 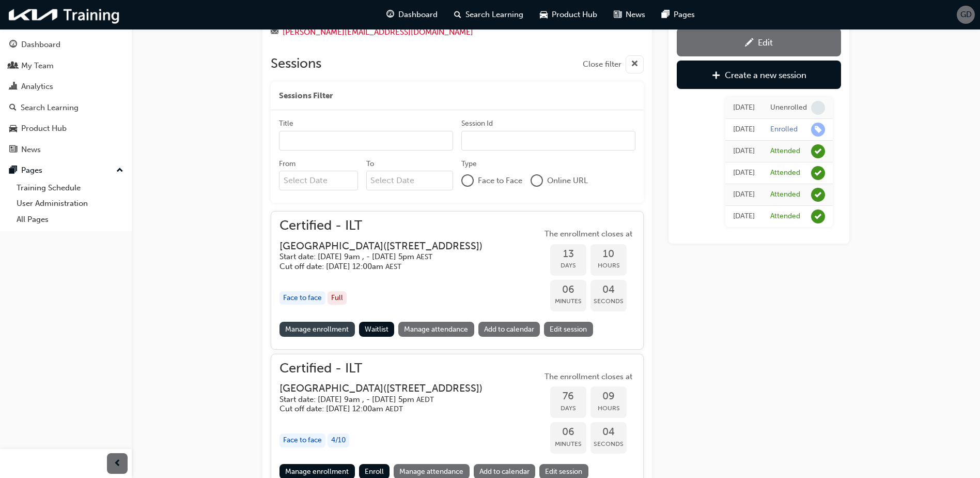 What do you see at coordinates (302, 440) in the screenshot?
I see `div: Face to face` at bounding box center [302, 440].